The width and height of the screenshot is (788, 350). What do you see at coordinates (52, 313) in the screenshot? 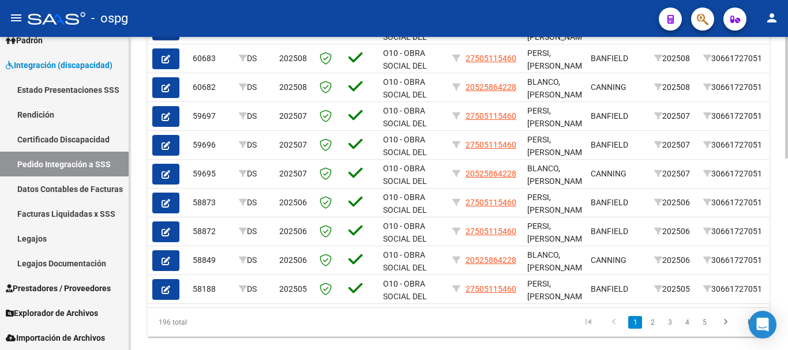
I see `span: Explorador de Archivos` at bounding box center [52, 313].